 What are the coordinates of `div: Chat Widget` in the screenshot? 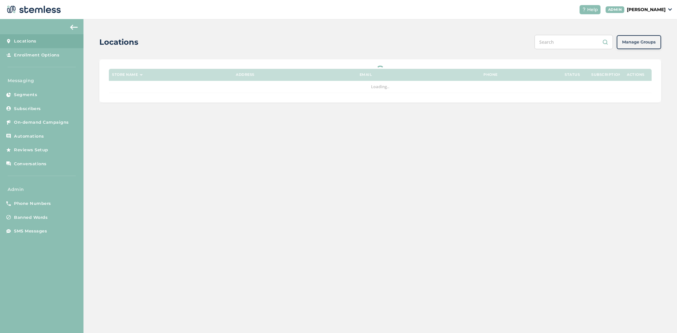 It's located at (661, 318).